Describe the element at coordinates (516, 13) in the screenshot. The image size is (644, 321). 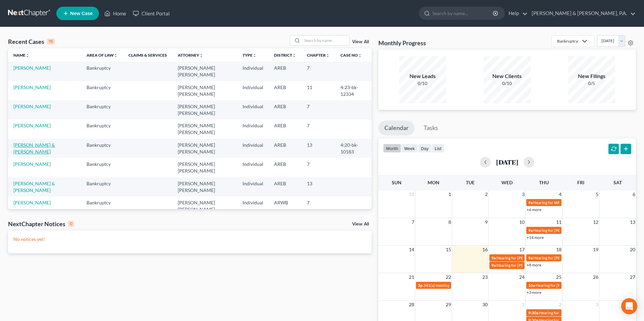
I see `a: Help` at that location.